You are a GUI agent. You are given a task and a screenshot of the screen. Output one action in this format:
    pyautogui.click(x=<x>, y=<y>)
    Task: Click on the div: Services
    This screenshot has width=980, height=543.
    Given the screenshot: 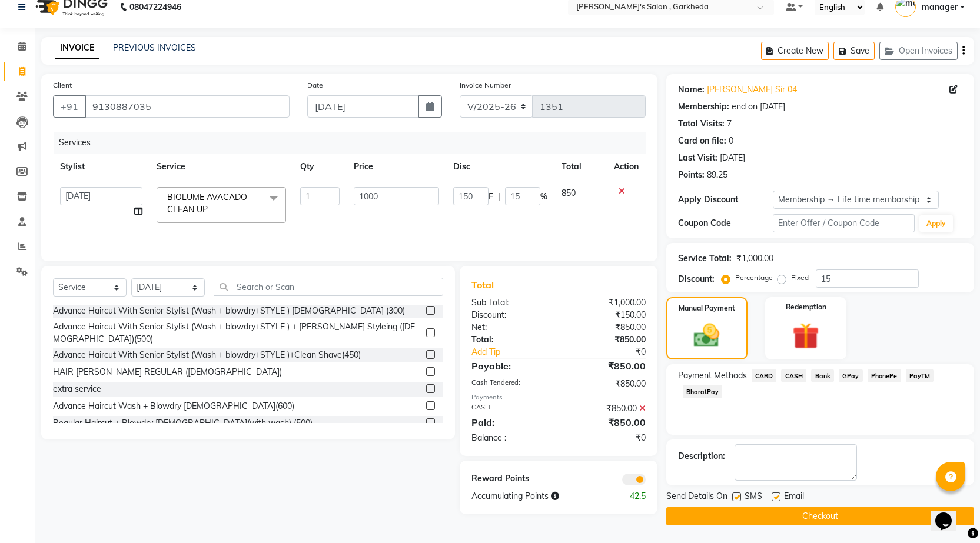 What is the action you would take?
    pyautogui.click(x=354, y=142)
    